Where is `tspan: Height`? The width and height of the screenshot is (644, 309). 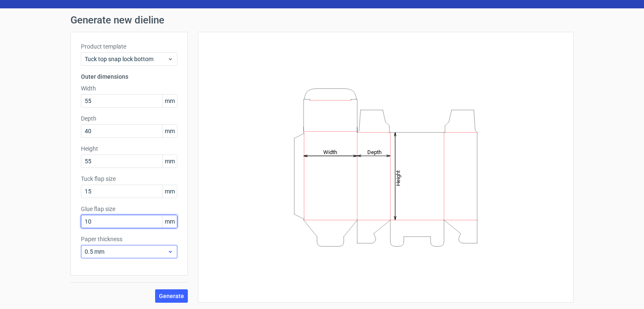
tspan: Height is located at coordinates (397, 178).